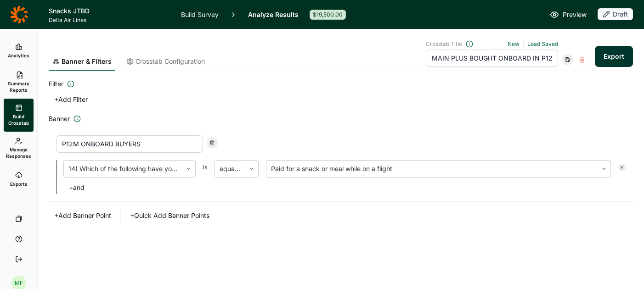  Describe the element at coordinates (170, 216) in the screenshot. I see `button: +Quick Add Banner Points` at that location.